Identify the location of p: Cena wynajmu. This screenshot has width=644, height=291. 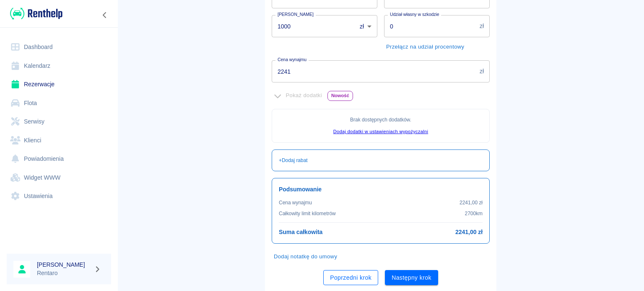
(295, 202).